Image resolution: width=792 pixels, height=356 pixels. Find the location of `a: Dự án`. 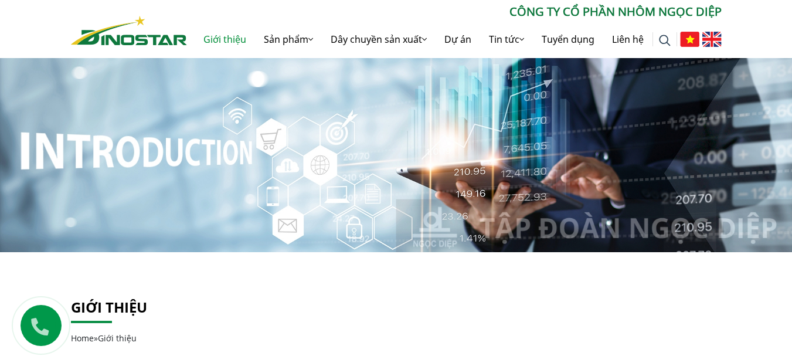

a: Dự án is located at coordinates (458, 39).